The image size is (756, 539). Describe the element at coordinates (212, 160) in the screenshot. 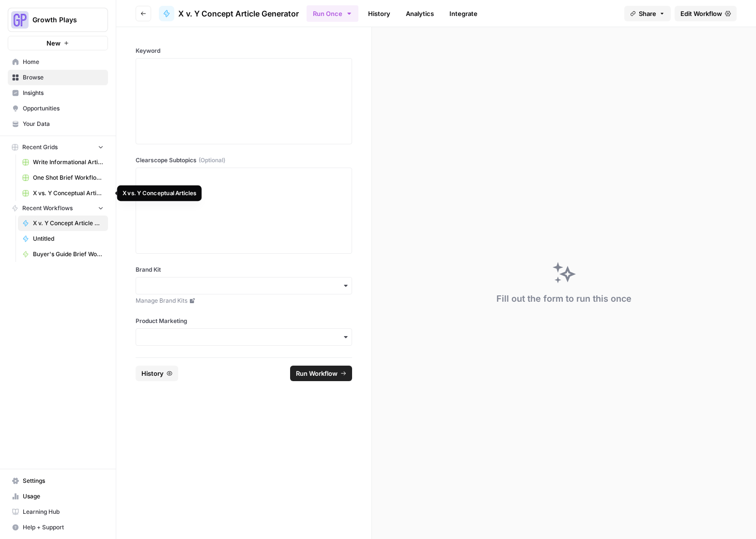

I see `span: (Optional)` at that location.